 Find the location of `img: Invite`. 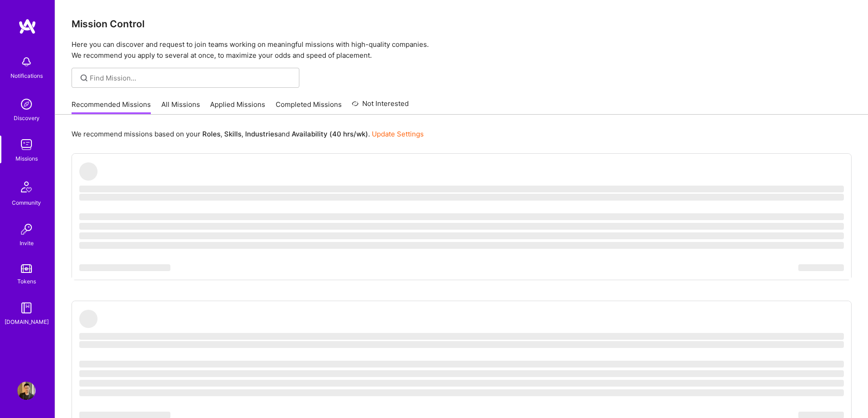

img: Invite is located at coordinates (26, 229).